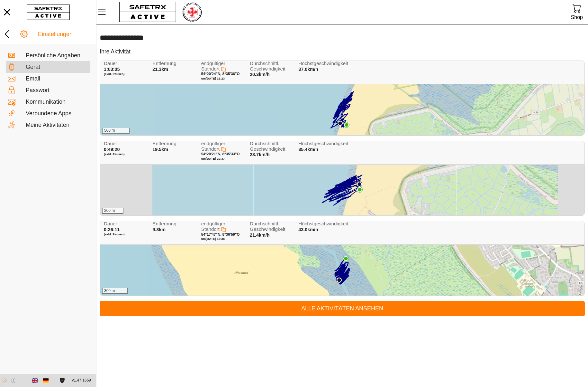  I want to click on span: 54°20'21"N, 8°35'33"O, so click(221, 154).